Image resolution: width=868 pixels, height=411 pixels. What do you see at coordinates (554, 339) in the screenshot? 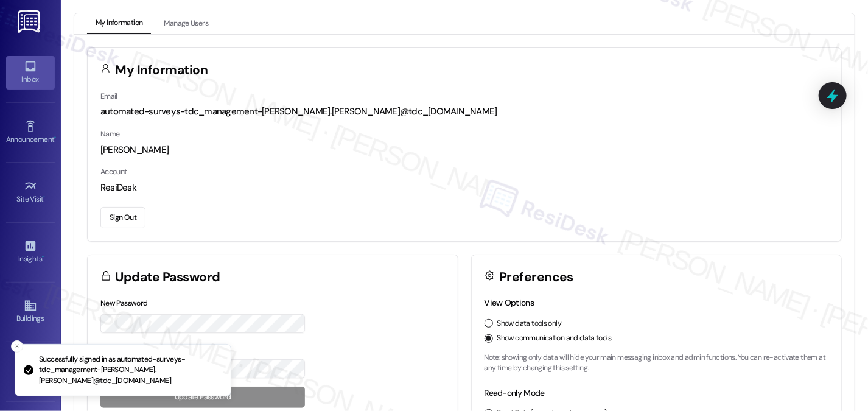
I see `label: Show communication and data tools` at bounding box center [554, 339].